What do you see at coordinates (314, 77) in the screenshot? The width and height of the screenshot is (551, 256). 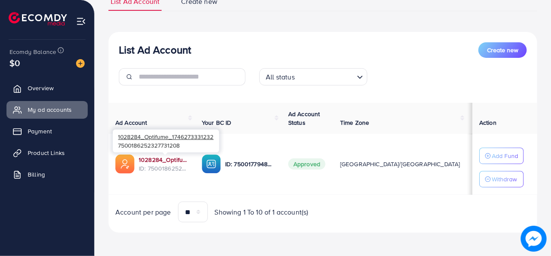 I see `div: Search for option` at bounding box center [314, 77].